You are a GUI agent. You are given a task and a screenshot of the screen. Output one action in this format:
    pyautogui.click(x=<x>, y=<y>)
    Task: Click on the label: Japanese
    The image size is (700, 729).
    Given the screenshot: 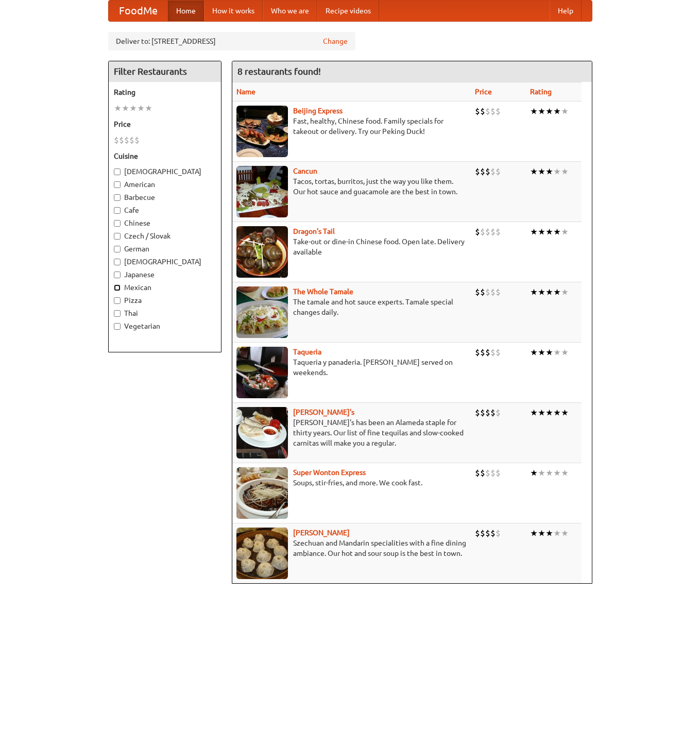 What is the action you would take?
    pyautogui.click(x=165, y=275)
    